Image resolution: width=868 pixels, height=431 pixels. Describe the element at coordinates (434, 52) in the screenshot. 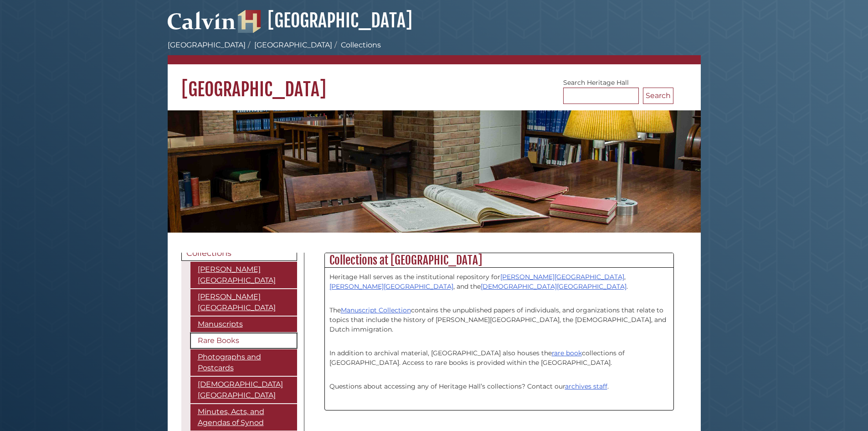

I see `nav: breadcrumb` at that location.